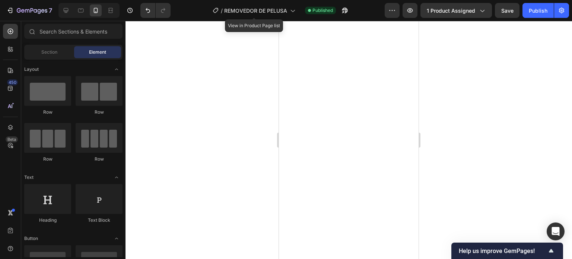  I want to click on span: Button, so click(31, 239).